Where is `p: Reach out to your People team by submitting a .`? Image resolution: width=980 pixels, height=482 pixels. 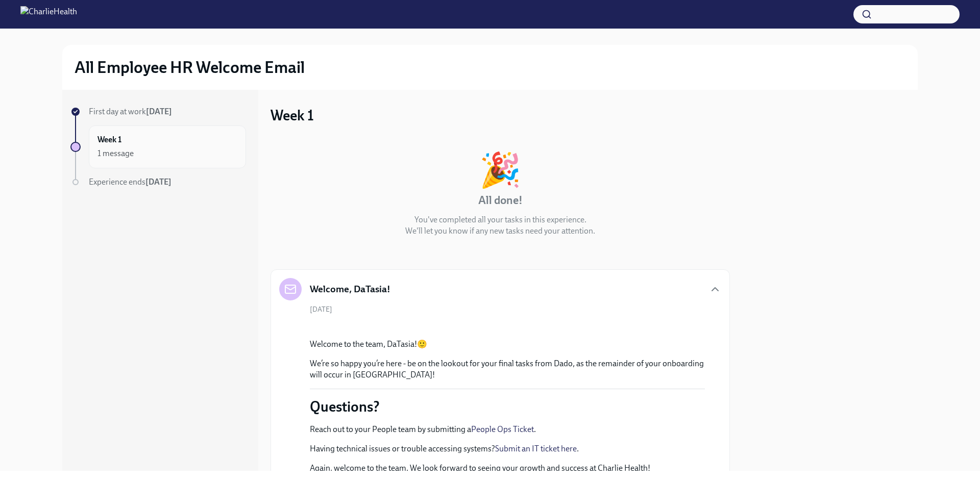 p: Reach out to your People team by submitting a . is located at coordinates (480, 429).